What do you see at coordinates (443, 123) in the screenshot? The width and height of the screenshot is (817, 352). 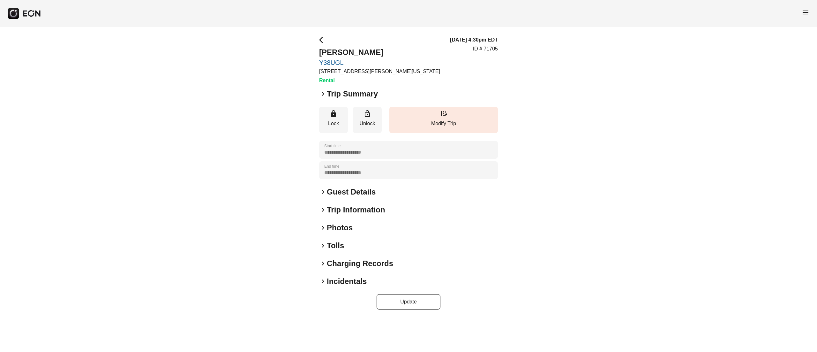 I see `p: Modify Trip` at bounding box center [443, 123].